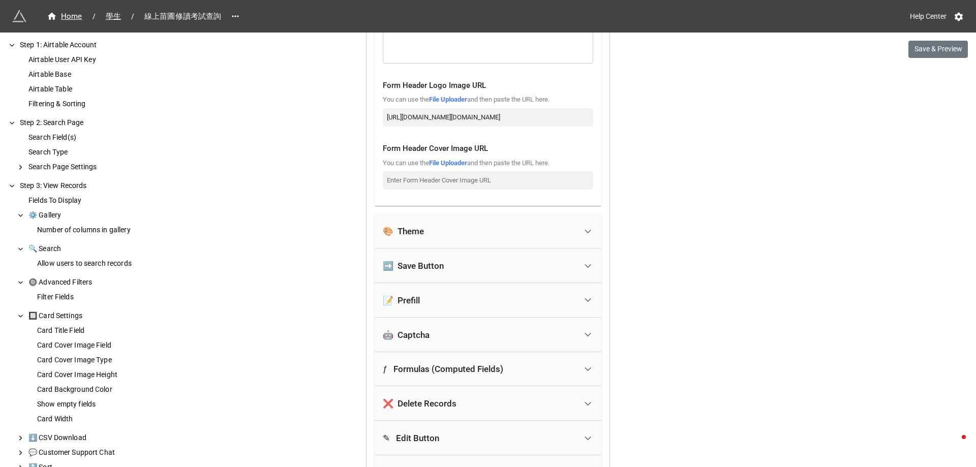  What do you see at coordinates (488, 86) in the screenshot?
I see `div: Form Header Logo Image URL` at bounding box center [488, 86].